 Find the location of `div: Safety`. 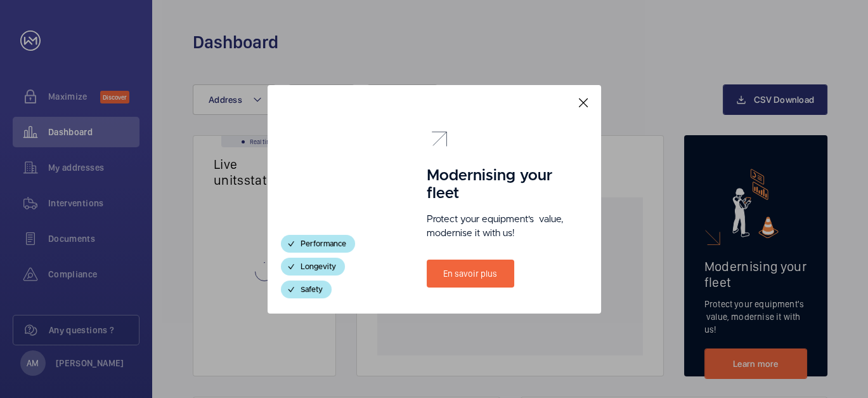

div: Safety is located at coordinates (306, 289).